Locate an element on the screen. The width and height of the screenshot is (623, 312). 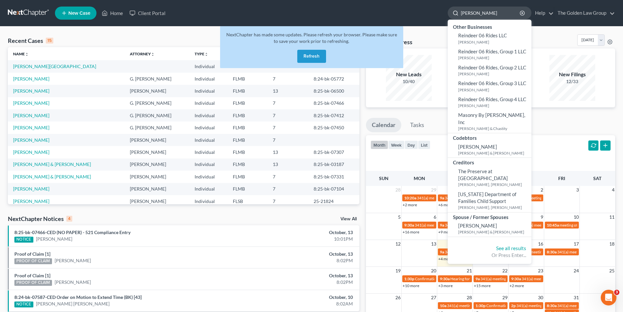
span: 22 is located at coordinates (505, 270).